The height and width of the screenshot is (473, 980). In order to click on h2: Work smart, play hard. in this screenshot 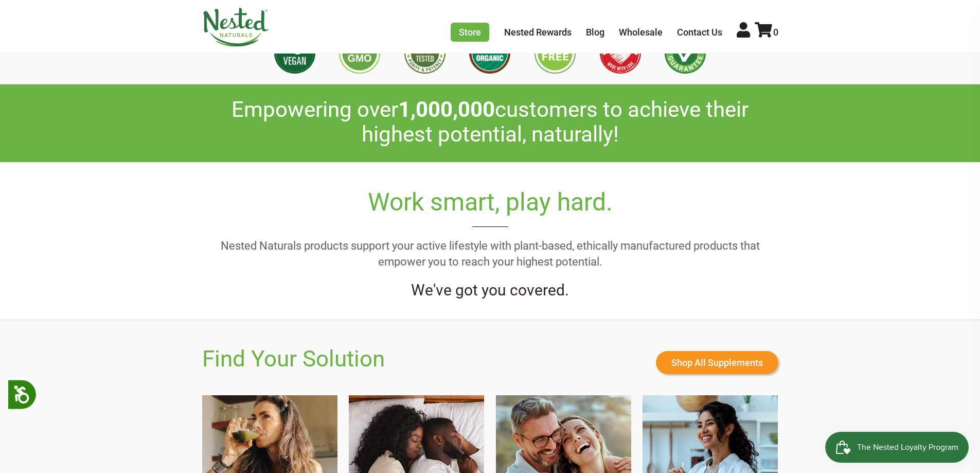, I will do `click(491, 208)`.